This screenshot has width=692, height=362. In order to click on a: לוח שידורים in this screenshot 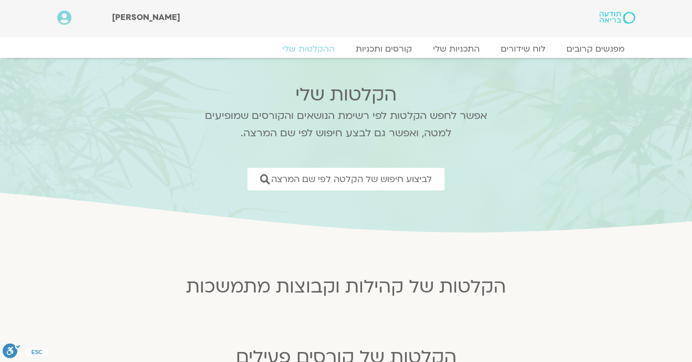, I will do `click(523, 49)`.